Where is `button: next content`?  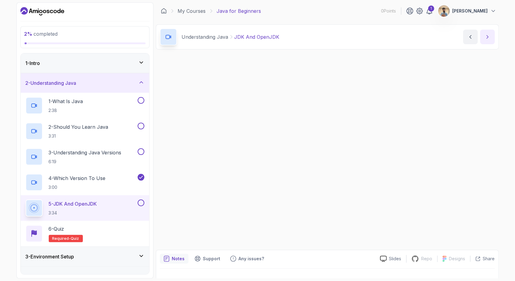 button: next content is located at coordinates (488, 37).